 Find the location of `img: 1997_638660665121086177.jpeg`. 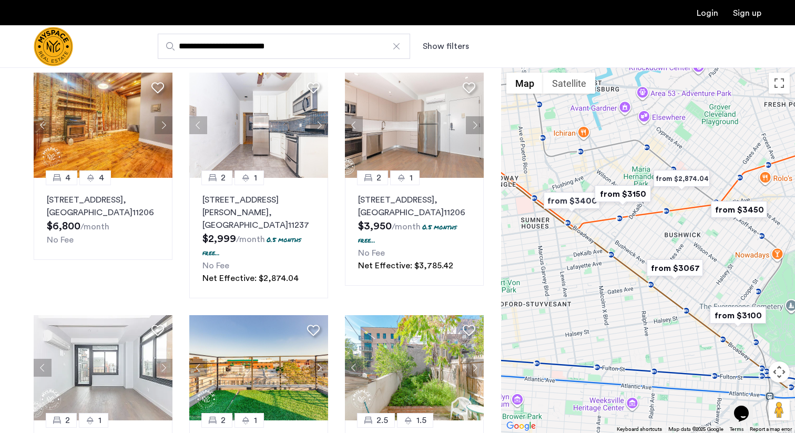

img: 1997_638660665121086177.jpeg is located at coordinates (103, 125).